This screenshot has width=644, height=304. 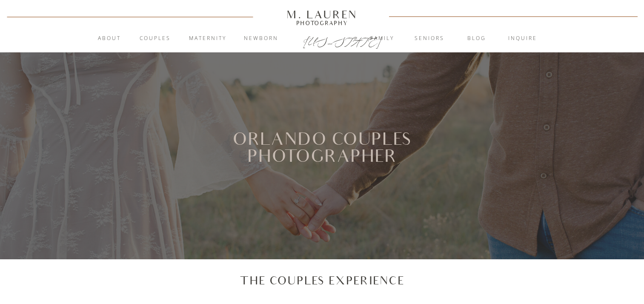 I want to click on a: Couples, so click(x=155, y=39).